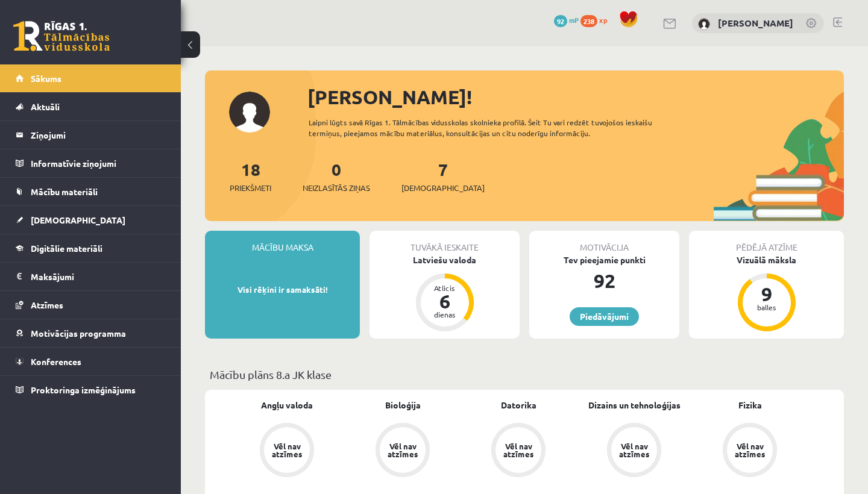 This screenshot has width=868, height=494. I want to click on span: 238, so click(589, 21).